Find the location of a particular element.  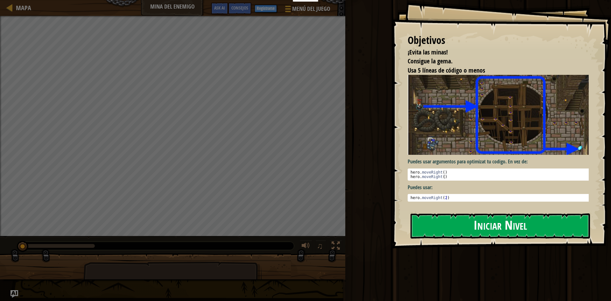

span: Ask AI is located at coordinates (220, 8).